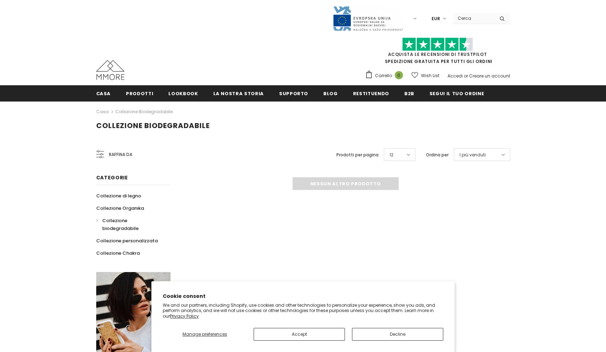 This screenshot has width=606, height=352. I want to click on img: Javni Razpis, so click(368, 18).